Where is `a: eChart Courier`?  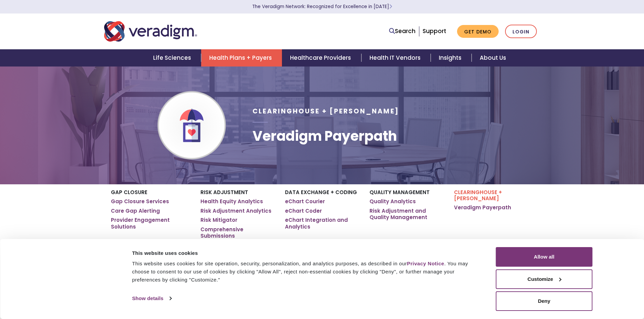 a: eChart Courier is located at coordinates (305, 202).